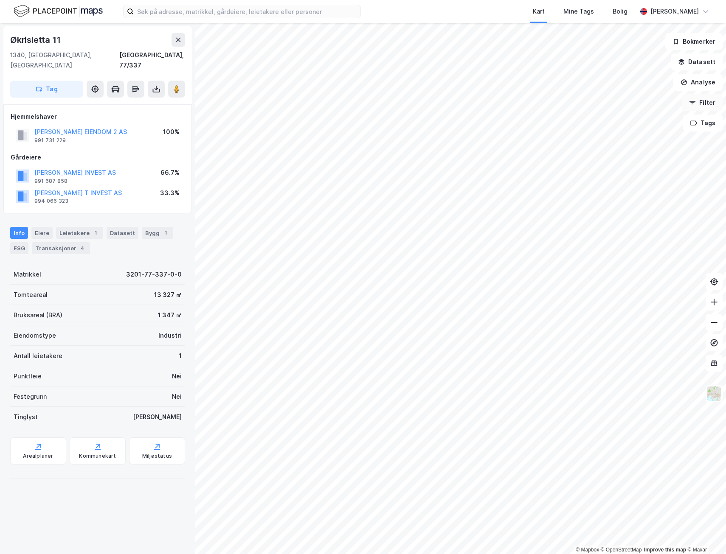  Describe the element at coordinates (247, 11) in the screenshot. I see `input: Søk på adresse, matrikkel, gårdeiere, leietakere eller personer` at that location.